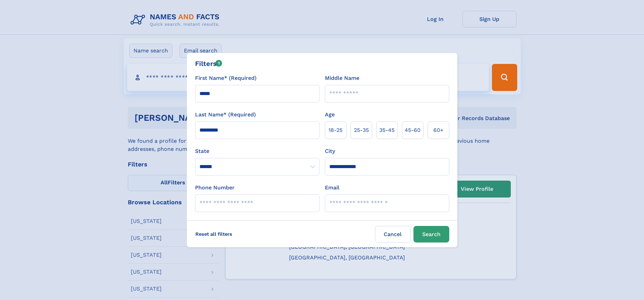 The height and width of the screenshot is (300, 644). What do you see at coordinates (332, 187) in the screenshot?
I see `label: Email` at bounding box center [332, 187].